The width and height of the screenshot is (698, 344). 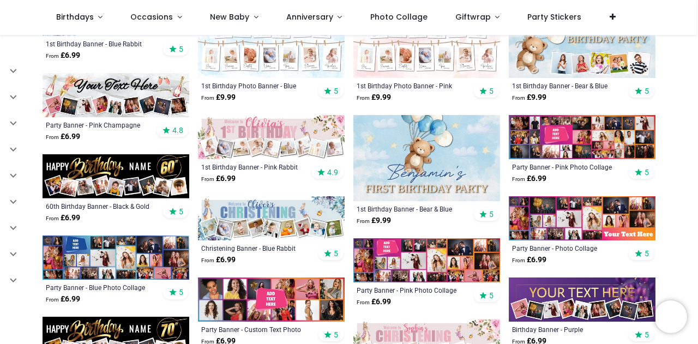 What do you see at coordinates (333, 172) in the screenshot?
I see `span: 4.9` at bounding box center [333, 172].